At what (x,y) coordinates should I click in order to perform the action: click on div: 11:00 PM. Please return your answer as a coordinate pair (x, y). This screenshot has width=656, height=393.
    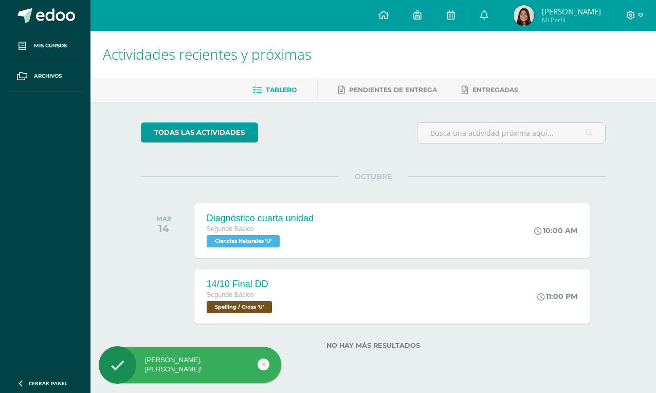
    Looking at the image, I should click on (557, 296).